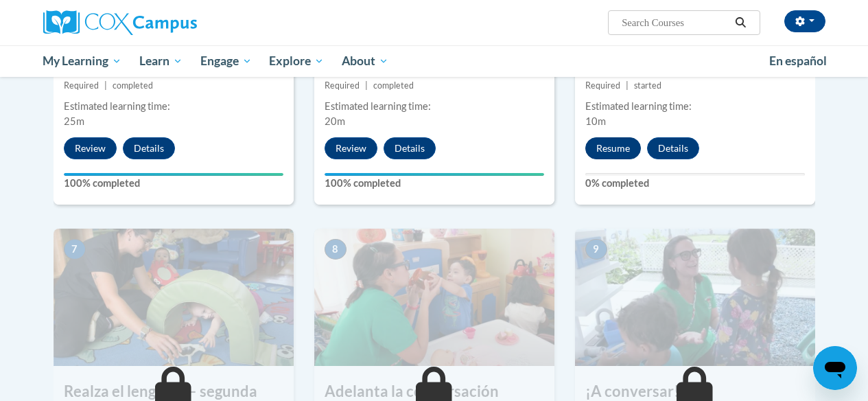 This screenshot has width=868, height=401. What do you see at coordinates (161, 61) in the screenshot?
I see `span: Learn` at bounding box center [161, 61].